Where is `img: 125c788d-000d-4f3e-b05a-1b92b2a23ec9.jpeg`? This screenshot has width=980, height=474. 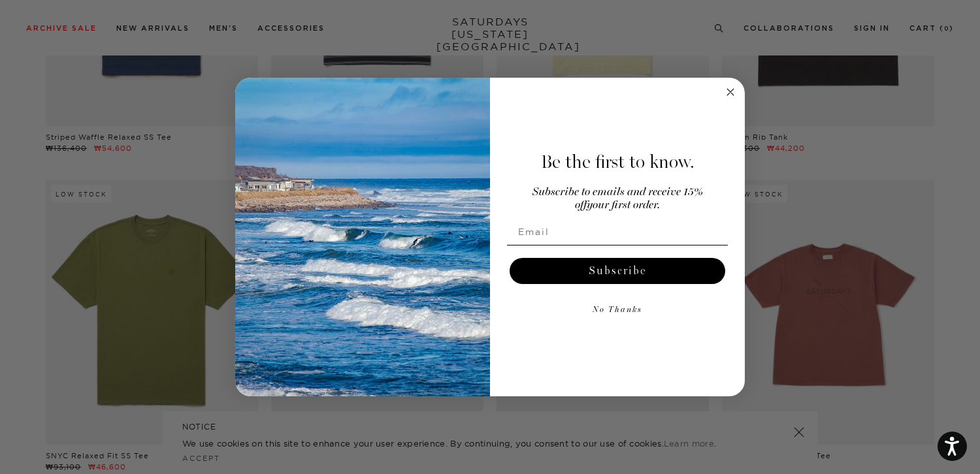 img: 125c788d-000d-4f3e-b05a-1b92b2a23ec9.jpeg is located at coordinates (362, 237).